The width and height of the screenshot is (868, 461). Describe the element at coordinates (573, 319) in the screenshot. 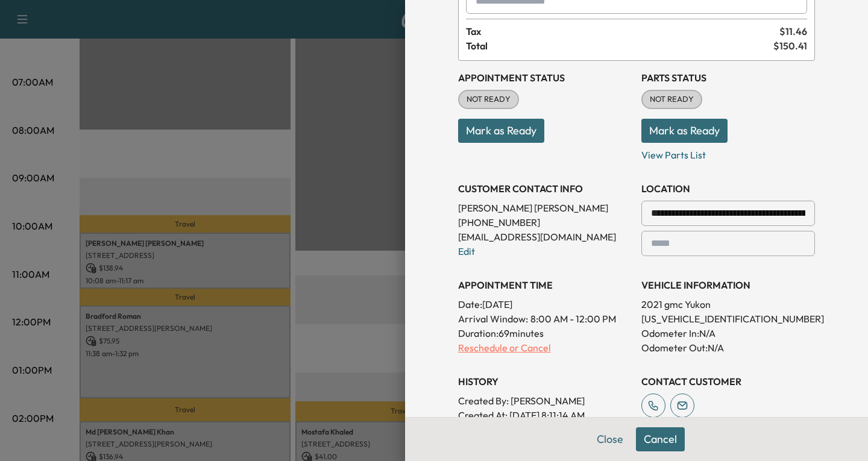

I see `span: 8:00 AM - 12:00 PM` at that location.